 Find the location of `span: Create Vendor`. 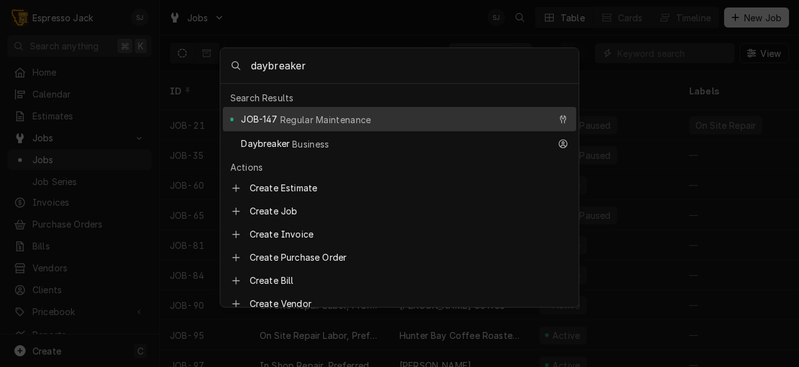

span: Create Vendor is located at coordinates (409, 303).